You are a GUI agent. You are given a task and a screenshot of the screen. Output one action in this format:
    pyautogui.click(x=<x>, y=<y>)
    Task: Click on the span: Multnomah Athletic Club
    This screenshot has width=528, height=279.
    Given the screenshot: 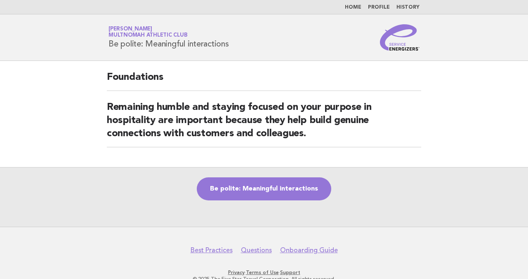 What is the action you would take?
    pyautogui.click(x=148, y=35)
    